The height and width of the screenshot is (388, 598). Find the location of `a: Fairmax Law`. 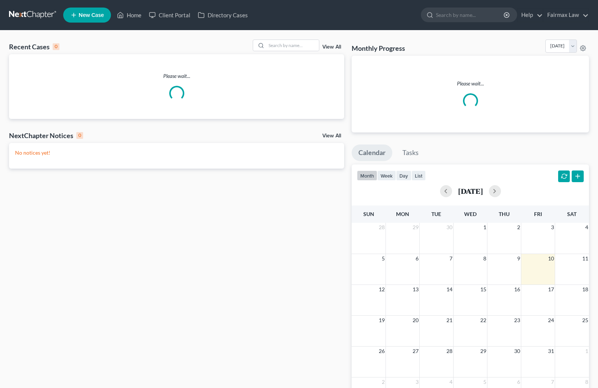

a: Fairmax Law is located at coordinates (566, 15).